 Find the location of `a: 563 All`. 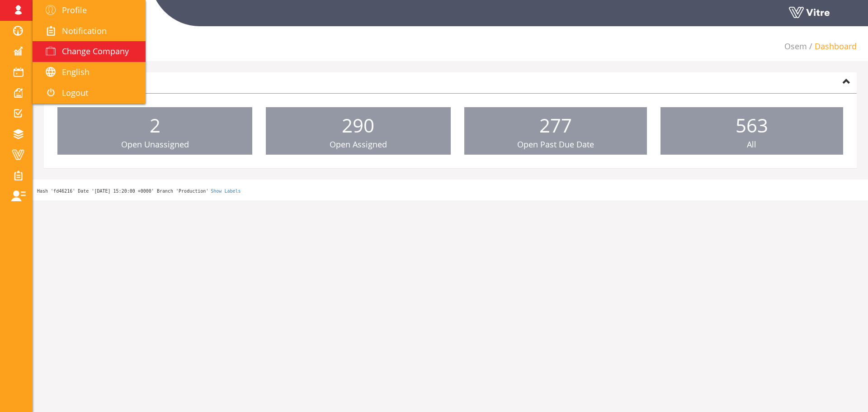

a: 563 All is located at coordinates (752, 131).